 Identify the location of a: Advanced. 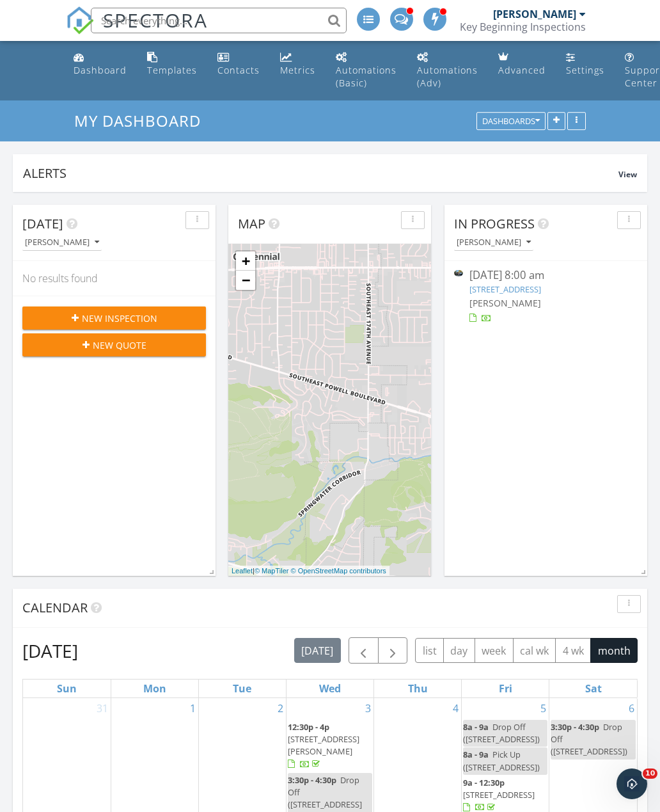
(522, 64).